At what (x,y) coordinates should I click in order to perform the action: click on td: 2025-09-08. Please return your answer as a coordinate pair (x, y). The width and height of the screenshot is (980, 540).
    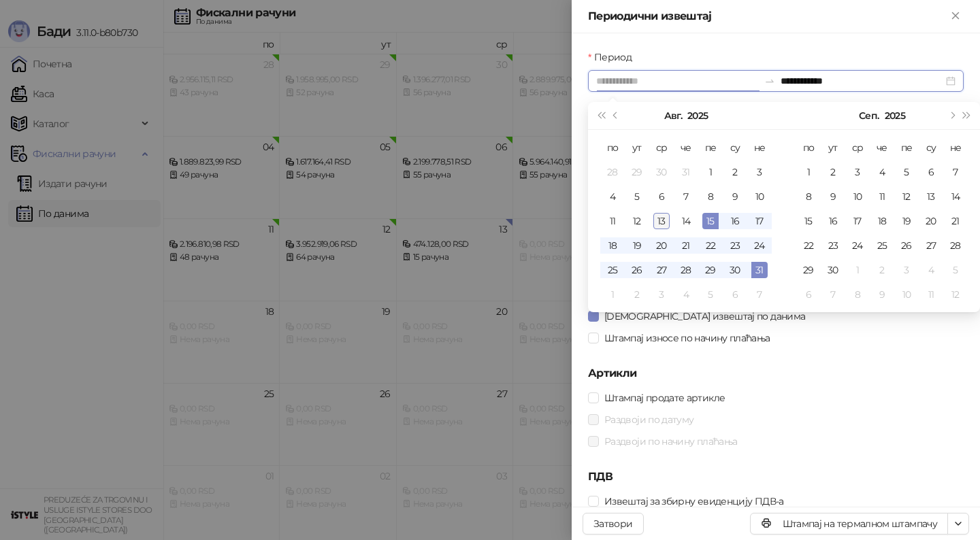
    Looking at the image, I should click on (809, 197).